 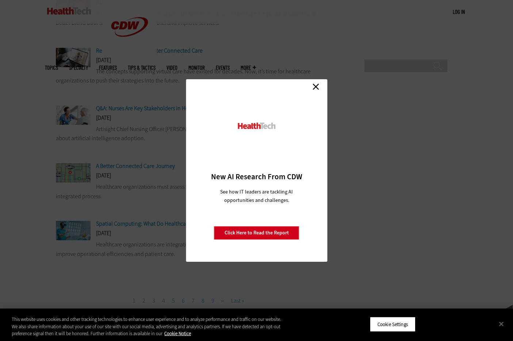 I want to click on a: Click Here to Read the Report, so click(x=257, y=233).